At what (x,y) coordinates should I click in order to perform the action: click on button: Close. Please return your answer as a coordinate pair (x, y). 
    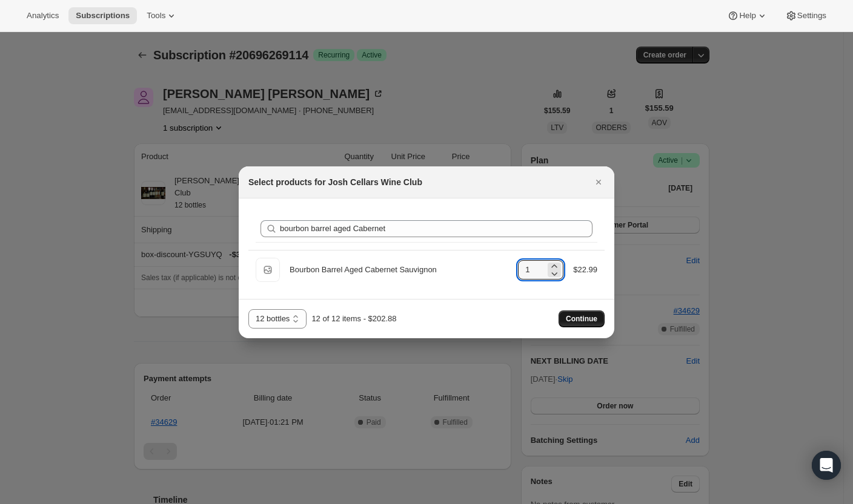
    Looking at the image, I should click on (598, 182).